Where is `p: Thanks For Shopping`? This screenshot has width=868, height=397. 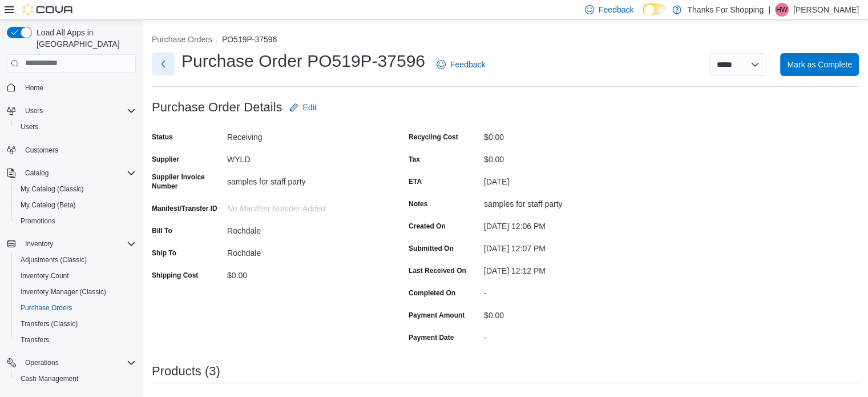
p: Thanks For Shopping is located at coordinates (725, 10).